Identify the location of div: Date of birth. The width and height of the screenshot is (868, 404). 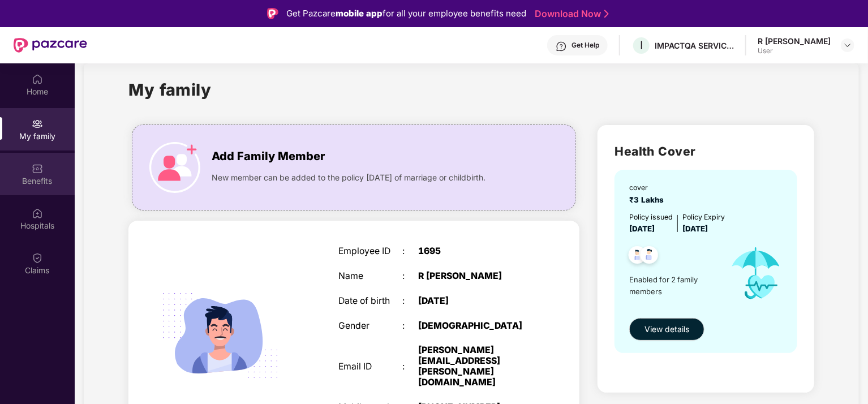
(370, 301).